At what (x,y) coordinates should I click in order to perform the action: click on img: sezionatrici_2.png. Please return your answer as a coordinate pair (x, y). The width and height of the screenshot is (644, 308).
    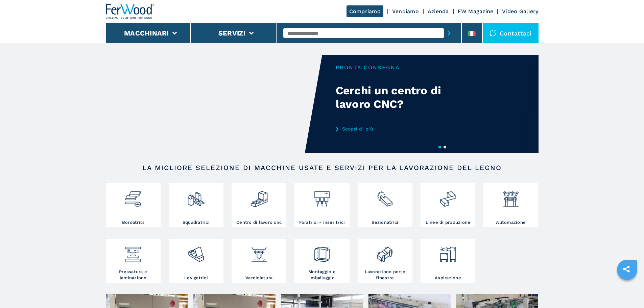
    Looking at the image, I should click on (385, 196).